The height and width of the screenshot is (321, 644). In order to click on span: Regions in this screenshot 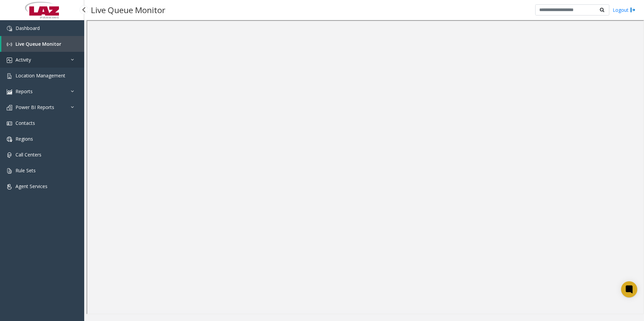, I will do `click(24, 138)`.